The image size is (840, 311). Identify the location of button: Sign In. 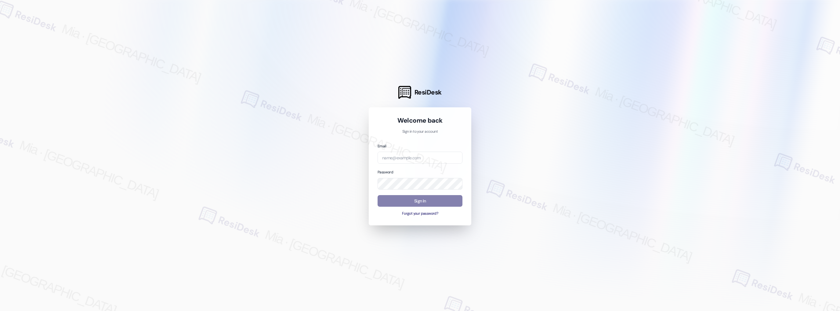
(420, 201).